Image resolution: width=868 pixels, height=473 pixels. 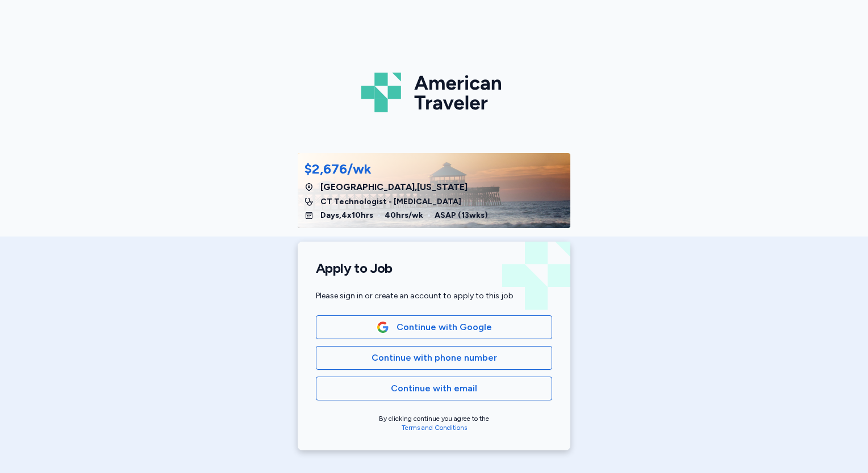 What do you see at coordinates (434, 428) in the screenshot?
I see `a: Terms and Conditions` at bounding box center [434, 428].